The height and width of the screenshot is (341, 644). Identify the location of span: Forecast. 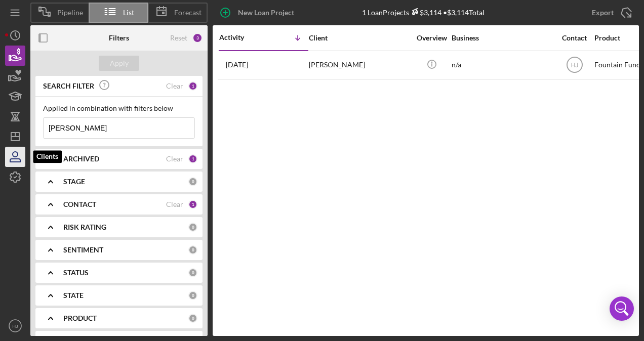
(188, 13).